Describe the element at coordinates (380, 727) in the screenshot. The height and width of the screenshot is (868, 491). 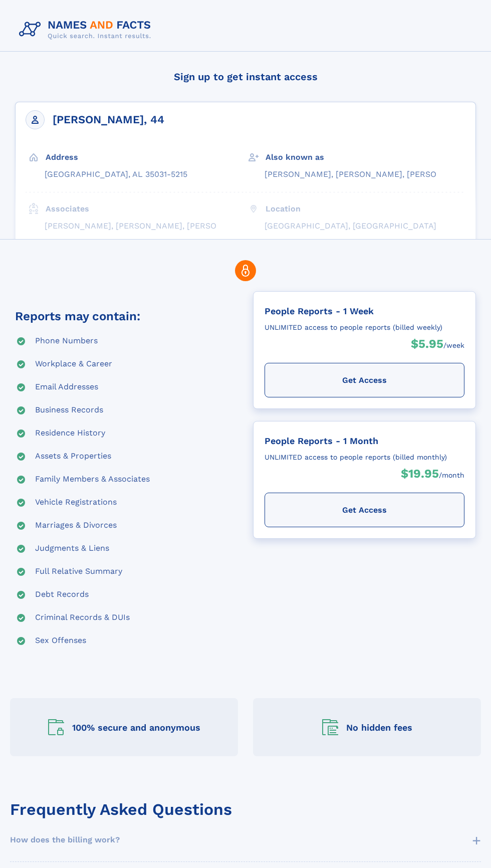
I see `div: No hidden fees` at that location.